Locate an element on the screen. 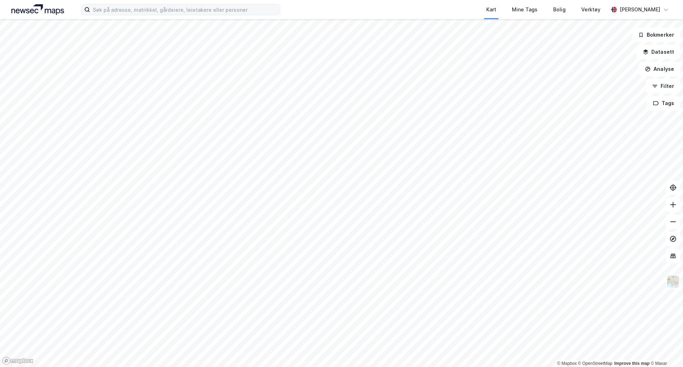 This screenshot has height=367, width=683. div: Mine Tags is located at coordinates (525, 10).